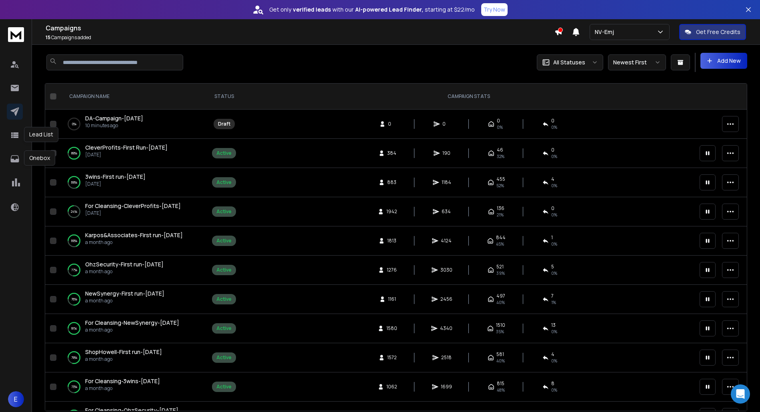  I want to click on span: 1184, so click(446, 182).